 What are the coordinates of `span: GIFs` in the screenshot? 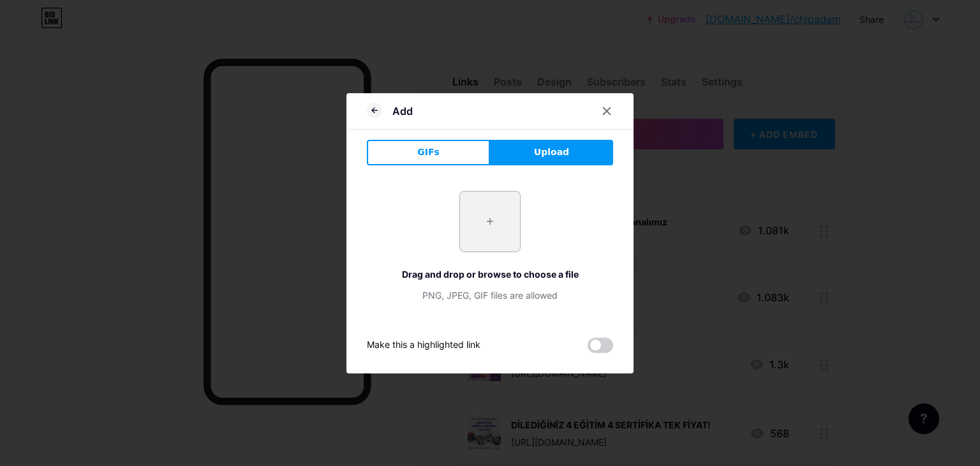 It's located at (428, 152).